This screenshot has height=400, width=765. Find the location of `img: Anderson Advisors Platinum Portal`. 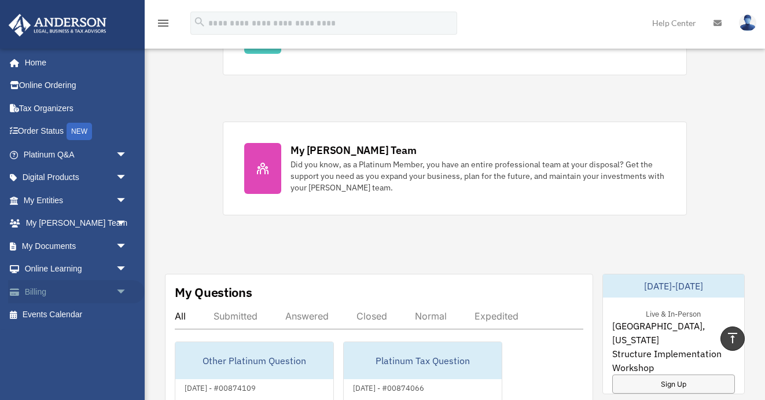

img: Anderson Advisors Platinum Portal is located at coordinates (57, 25).